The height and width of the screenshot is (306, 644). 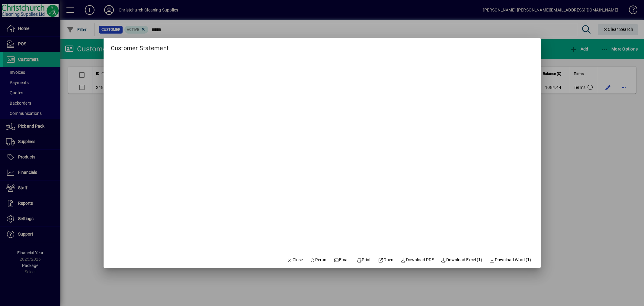 What do you see at coordinates (295, 260) in the screenshot?
I see `span: Close` at bounding box center [295, 260].